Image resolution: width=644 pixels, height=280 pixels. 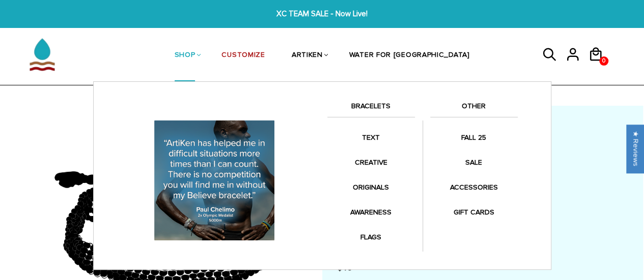 What do you see at coordinates (474, 187) in the screenshot?
I see `a: ACCESSORIES` at bounding box center [474, 187].